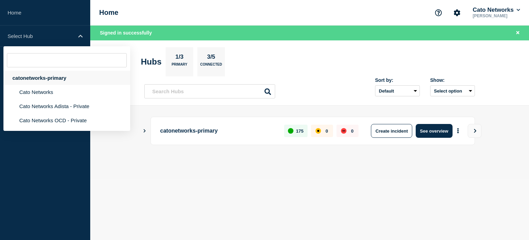 This screenshot has height=240, width=529. What do you see at coordinates (497, 10) in the screenshot?
I see `button: Cato Networks` at bounding box center [497, 10].